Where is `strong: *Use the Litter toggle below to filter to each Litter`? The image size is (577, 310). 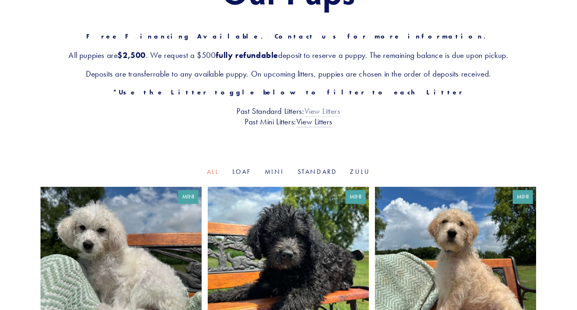
strong: *Use the Litter toggle below to filter to each Litter is located at coordinates (288, 92).